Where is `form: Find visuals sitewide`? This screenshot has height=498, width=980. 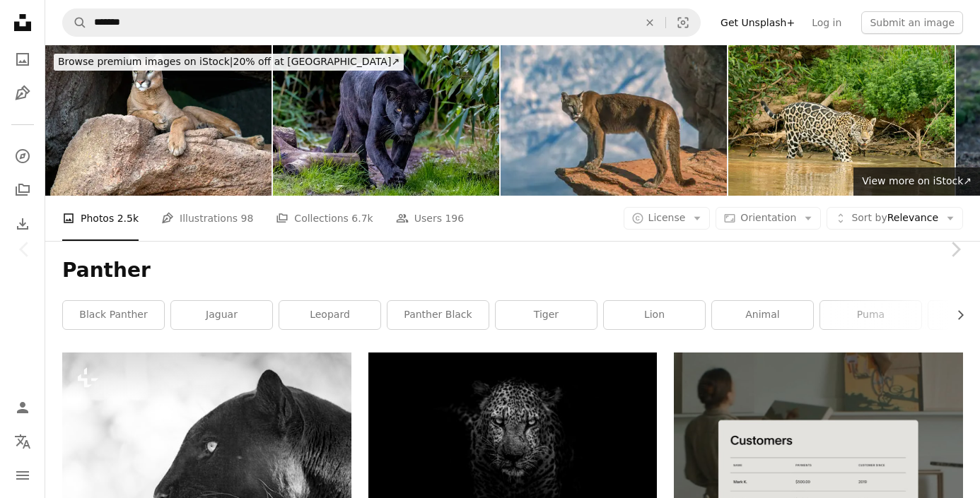 form: Find visuals sitewide is located at coordinates (381, 23).